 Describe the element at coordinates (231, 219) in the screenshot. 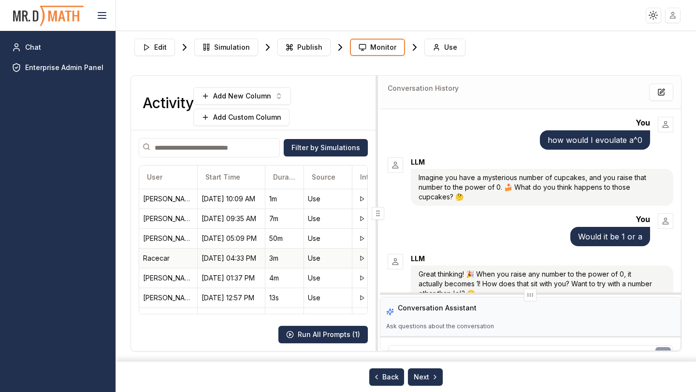

I see `div: 10/14/25, 09:35 AM` at that location.